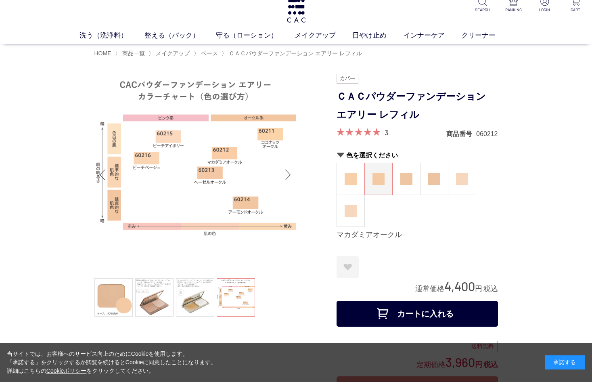  Describe the element at coordinates (479, 289) in the screenshot. I see `span: 円` at that location.